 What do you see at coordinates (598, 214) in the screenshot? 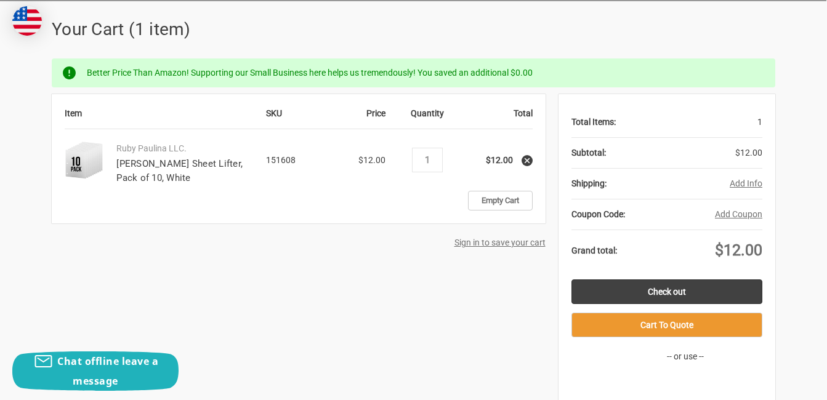
I see `strong: Coupon Code:` at bounding box center [598, 214].